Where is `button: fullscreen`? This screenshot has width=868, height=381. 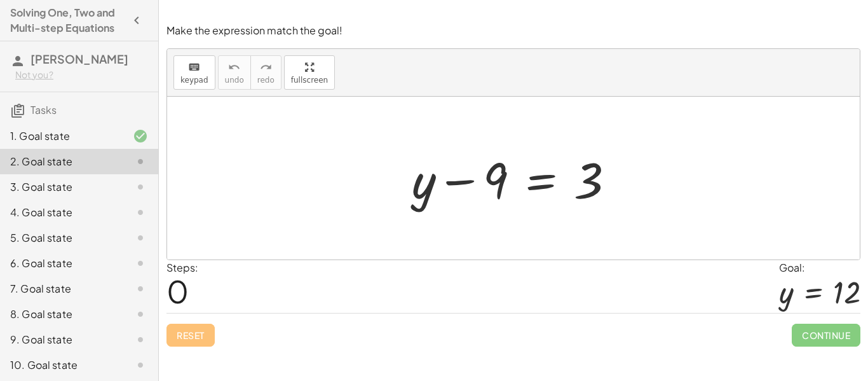
button: fullscreen is located at coordinates (309, 72).